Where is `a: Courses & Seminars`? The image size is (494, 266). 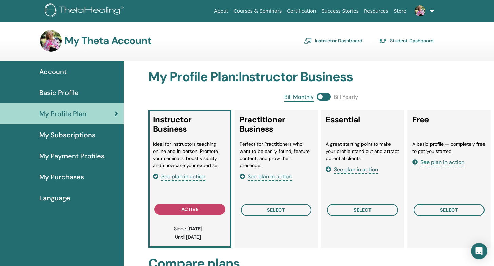 a: Courses & Seminars is located at coordinates (258, 11).